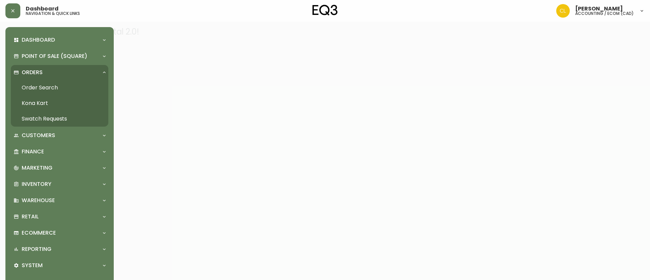 This screenshot has width=650, height=280. I want to click on p: Finance, so click(33, 152).